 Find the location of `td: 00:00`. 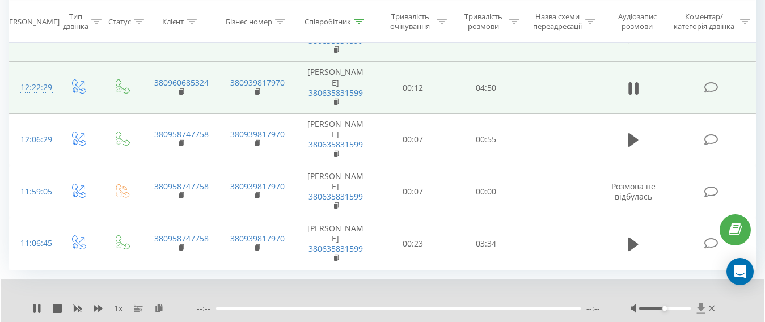

td: 00:00 is located at coordinates (486, 192).